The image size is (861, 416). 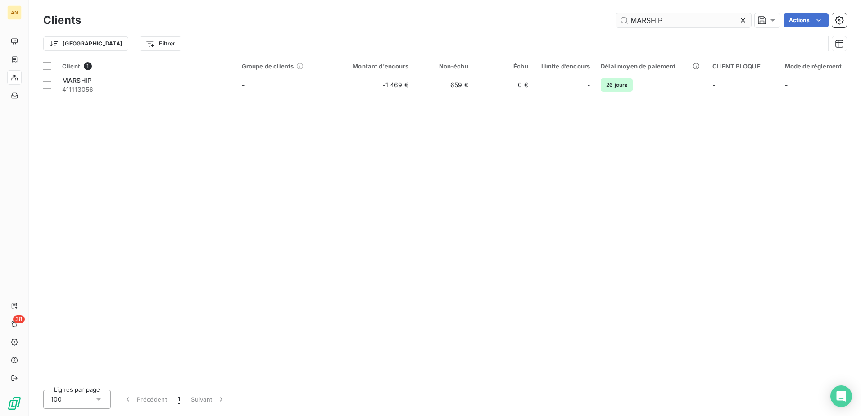 I want to click on span: 100, so click(x=56, y=399).